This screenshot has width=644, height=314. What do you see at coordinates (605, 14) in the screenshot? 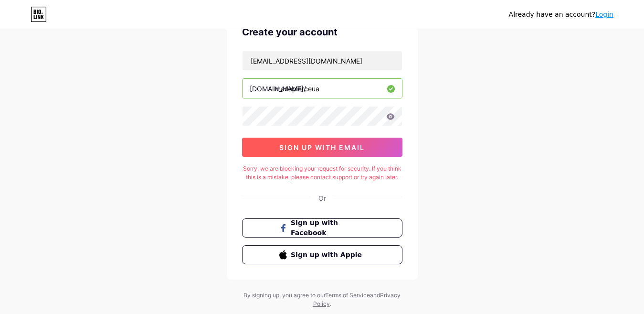
I see `a: Login` at bounding box center [605, 14].